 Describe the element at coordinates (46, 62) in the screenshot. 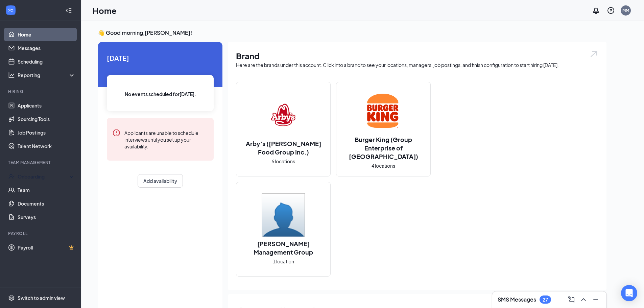

I see `a: Scheduling` at that location.